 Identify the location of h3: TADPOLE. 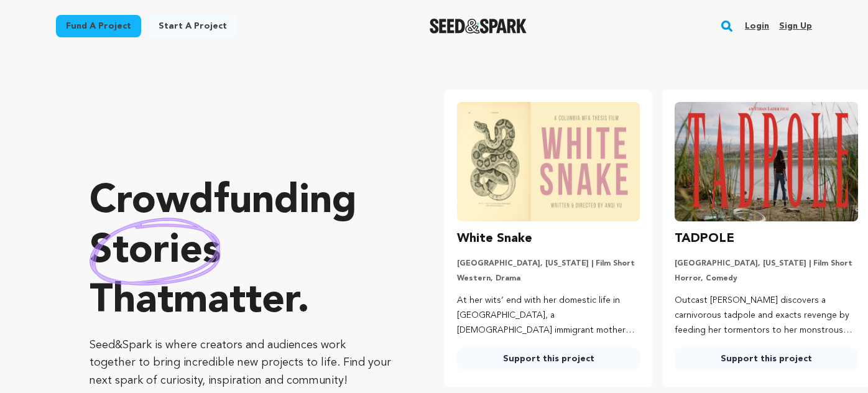
(704, 239).